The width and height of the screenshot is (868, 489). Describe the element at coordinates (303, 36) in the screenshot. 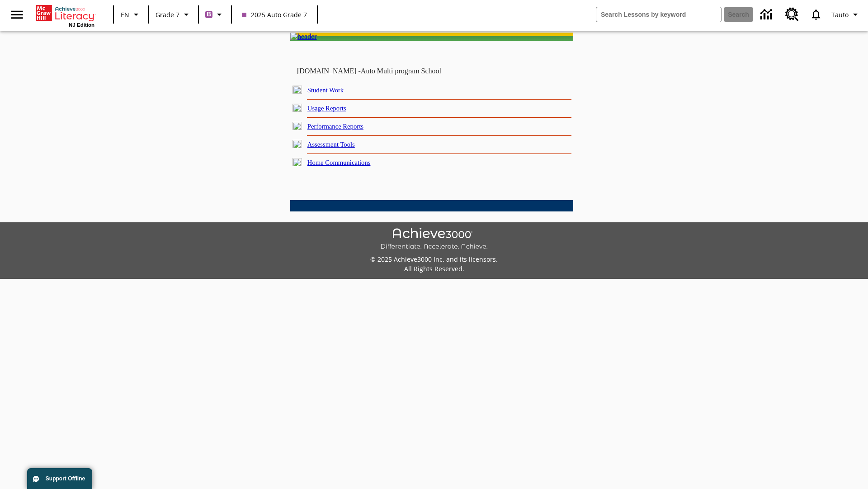

I see `img: header` at that location.